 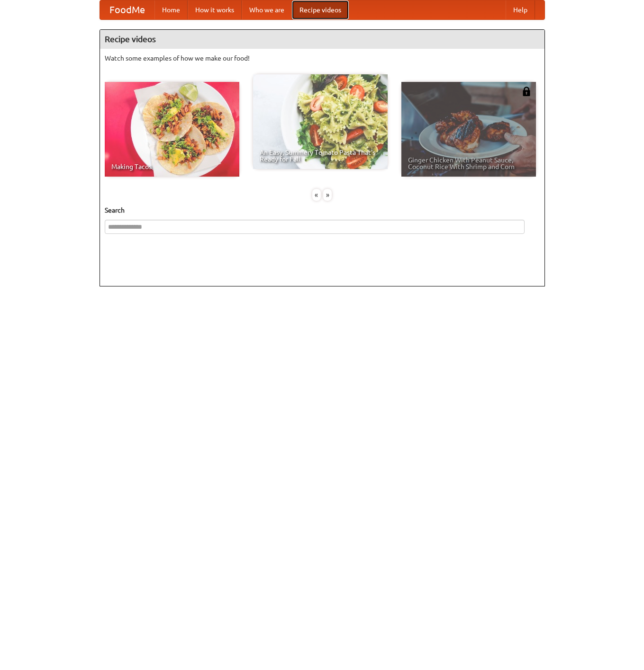 I want to click on h4: Recipe videos, so click(x=322, y=39).